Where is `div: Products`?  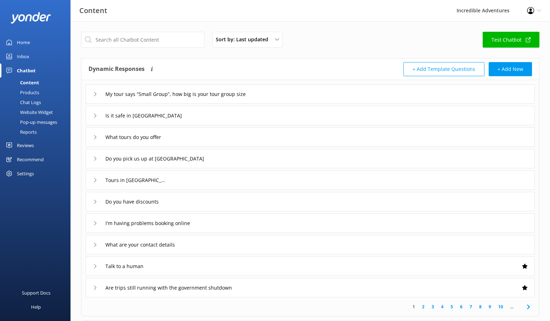
div: Products is located at coordinates (22, 92).